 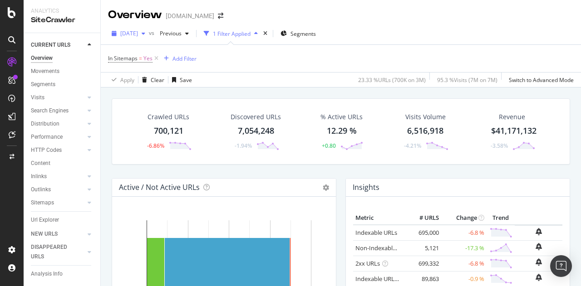 What do you see at coordinates (393, 279) in the screenshot?
I see `a: Indexable URLs with Bad H1` at bounding box center [393, 279].